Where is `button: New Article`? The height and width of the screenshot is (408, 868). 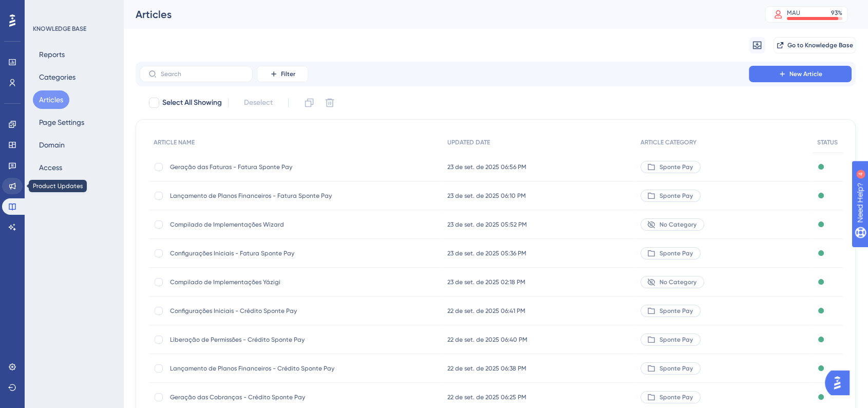
button: New Article is located at coordinates (800, 74).